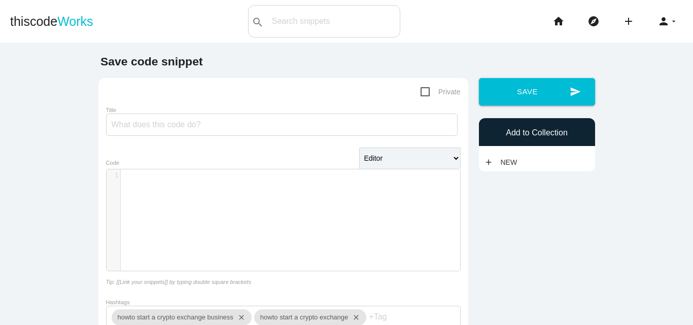  I want to click on label: Title, so click(111, 110).